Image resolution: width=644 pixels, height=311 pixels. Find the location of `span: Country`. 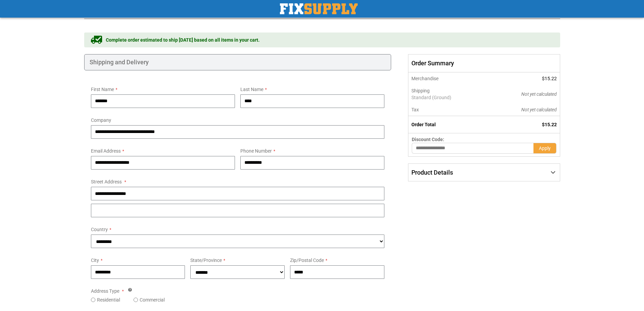

span: Country is located at coordinates (99, 230).